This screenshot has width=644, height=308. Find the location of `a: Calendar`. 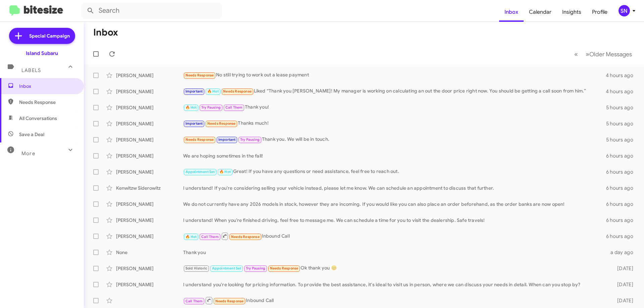

a: Calendar is located at coordinates (540, 12).